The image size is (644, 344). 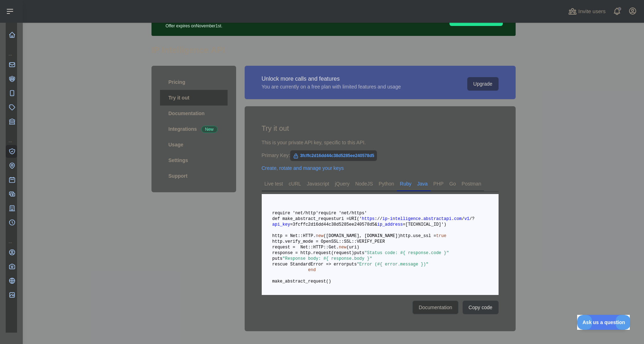 I want to click on span: rescue StandardError => error, so click(x=310, y=265).